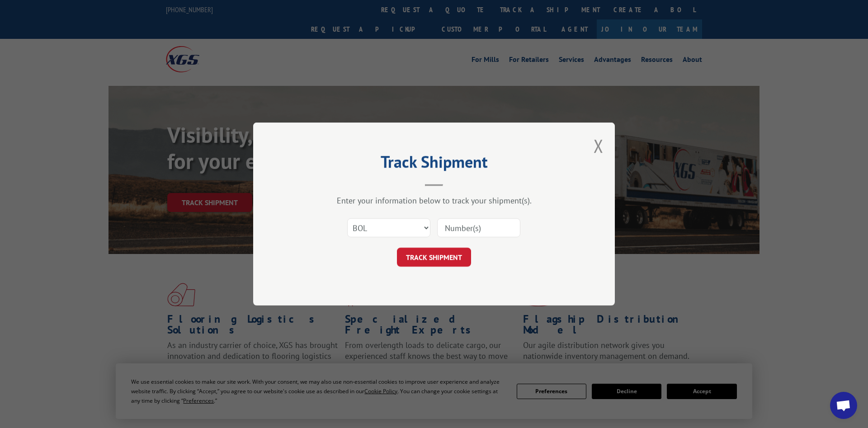 The height and width of the screenshot is (428, 868). Describe the element at coordinates (434, 164) in the screenshot. I see `h2: Track Shipment` at that location.